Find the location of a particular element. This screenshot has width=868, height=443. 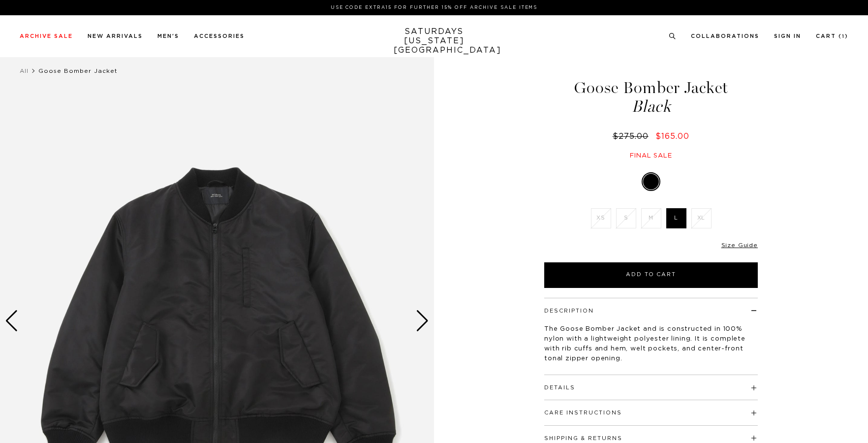

div: Previous slide is located at coordinates (12, 321).